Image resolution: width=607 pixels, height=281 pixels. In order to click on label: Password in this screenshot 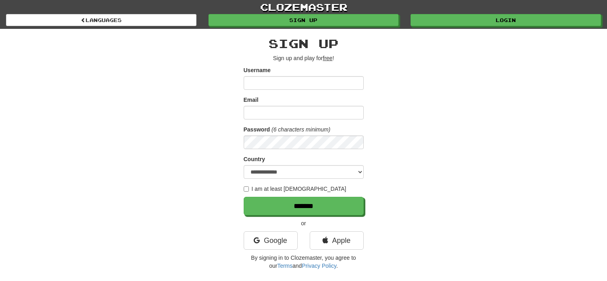, I will do `click(257, 129)`.